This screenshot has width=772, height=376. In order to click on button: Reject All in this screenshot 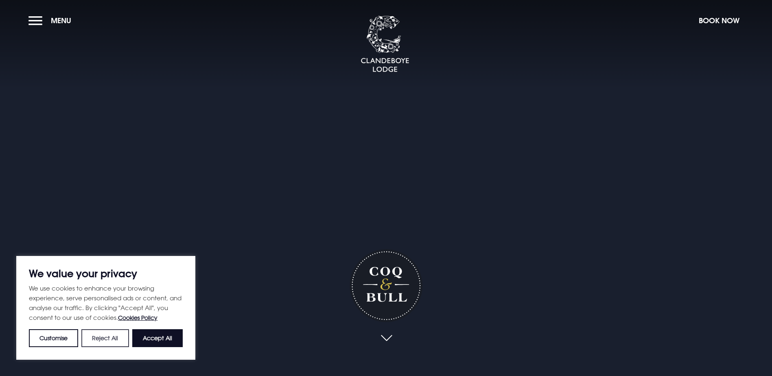, I will do `click(105, 338)`.